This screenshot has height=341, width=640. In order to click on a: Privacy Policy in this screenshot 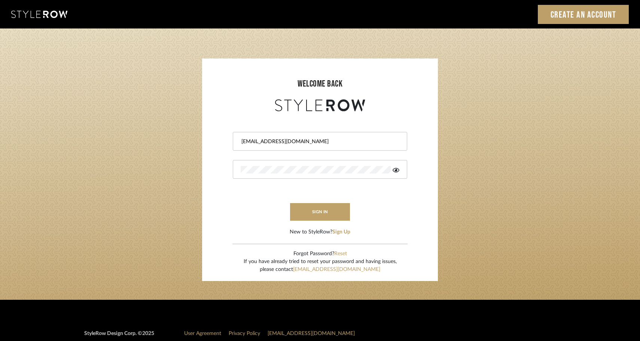, I will do `click(245, 333)`.